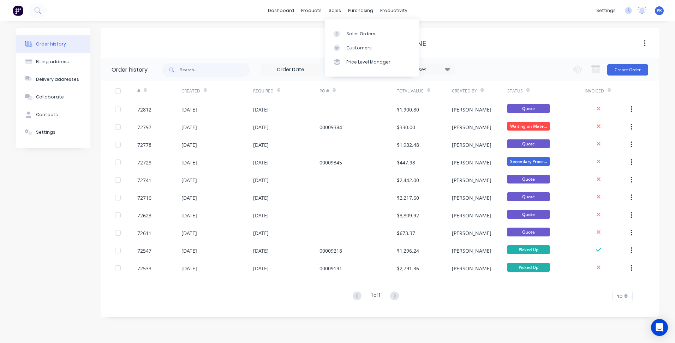 This screenshot has width=675, height=343. I want to click on div: 72716, so click(144, 198).